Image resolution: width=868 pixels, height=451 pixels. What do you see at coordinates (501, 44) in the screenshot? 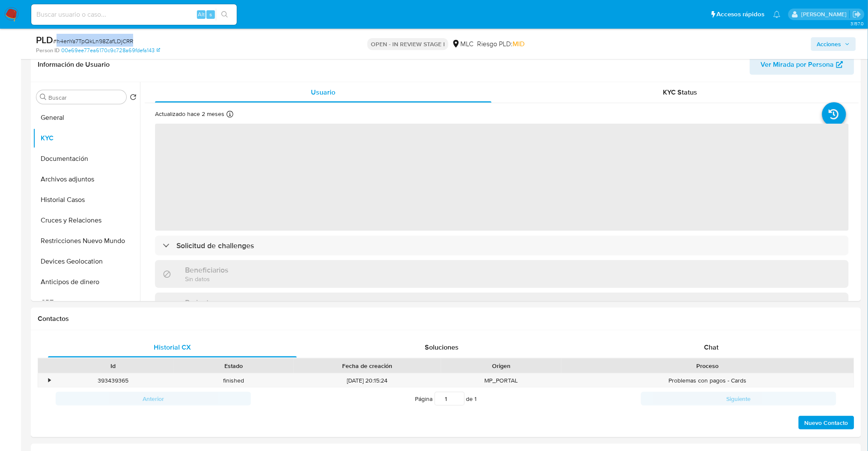
I see `span: Riesgo PLD:` at bounding box center [501, 44].